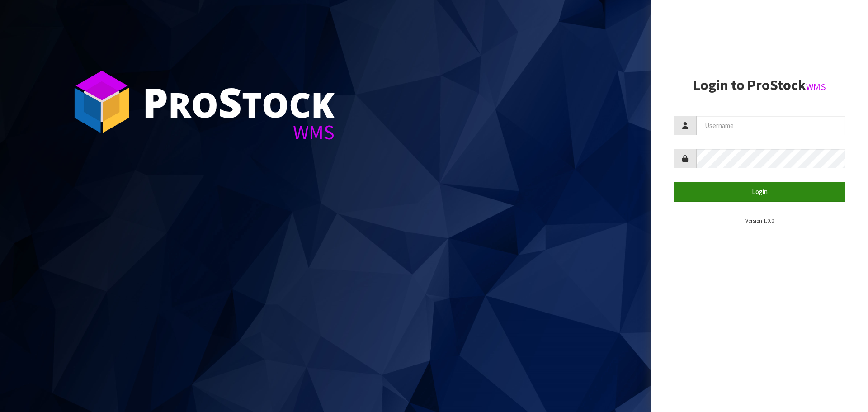 Image resolution: width=868 pixels, height=412 pixels. Describe the element at coordinates (759, 192) in the screenshot. I see `button: Login` at that location.